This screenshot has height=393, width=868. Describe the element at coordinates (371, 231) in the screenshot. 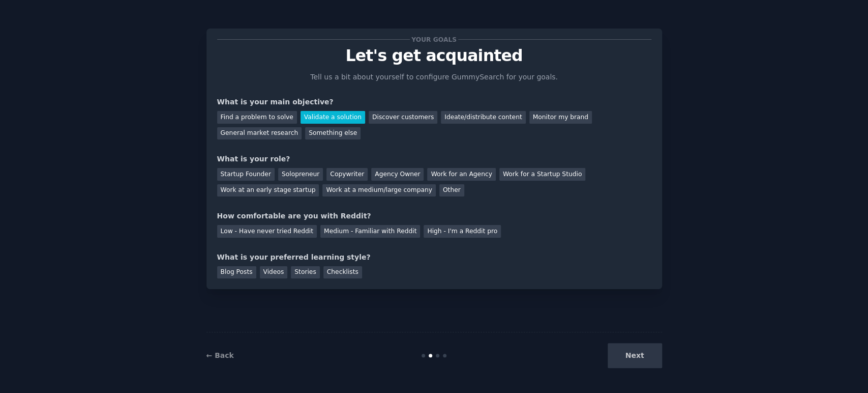

I see `div: Medium - Familiar with Reddit` at that location.